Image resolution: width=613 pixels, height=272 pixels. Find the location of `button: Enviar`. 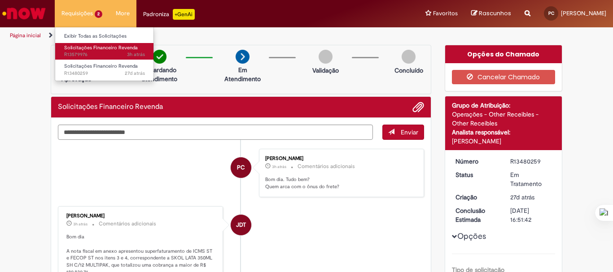

button: Enviar is located at coordinates (403, 132).